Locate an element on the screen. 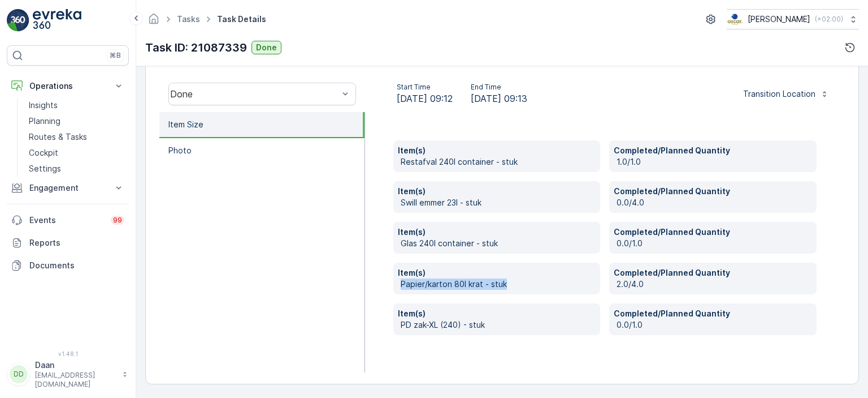  p: Settings is located at coordinates (45, 169).